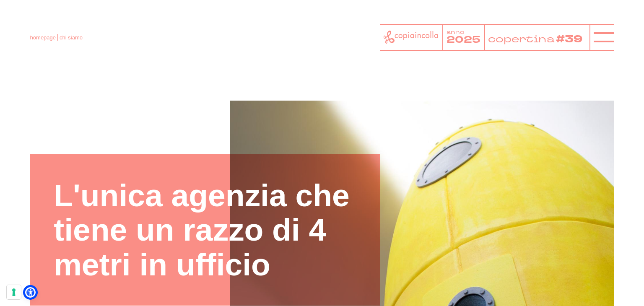 Image resolution: width=644 pixels, height=306 pixels. What do you see at coordinates (456, 32) in the screenshot?
I see `tspan: anno` at bounding box center [456, 32].